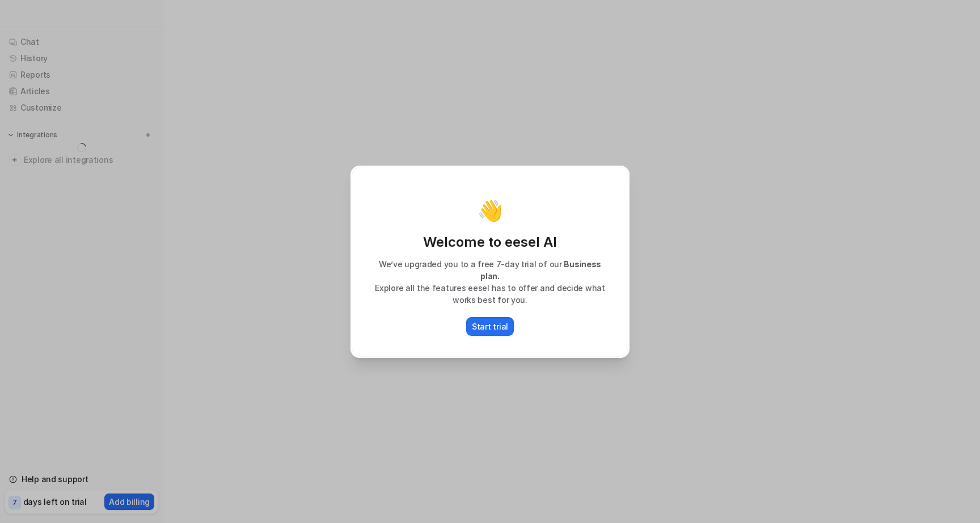 The image size is (980, 523). I want to click on p: Start trial, so click(490, 326).